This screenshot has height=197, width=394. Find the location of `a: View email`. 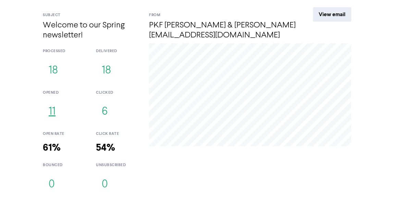

a: View email is located at coordinates (332, 14).